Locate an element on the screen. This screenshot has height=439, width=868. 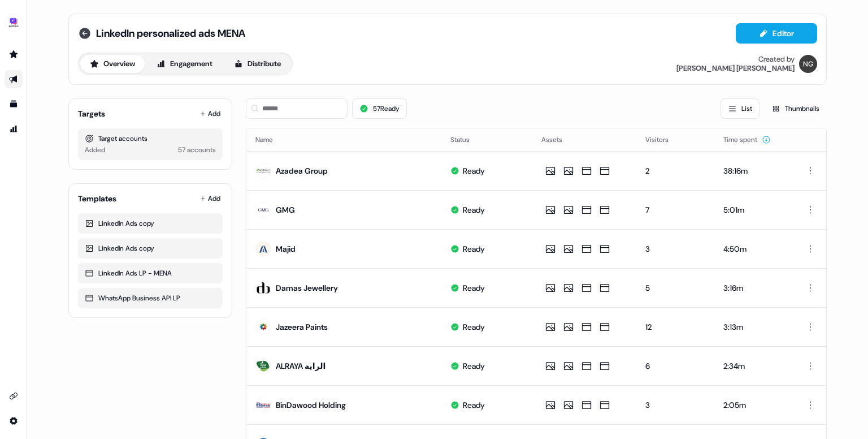
button: Editor is located at coordinates (776, 33).